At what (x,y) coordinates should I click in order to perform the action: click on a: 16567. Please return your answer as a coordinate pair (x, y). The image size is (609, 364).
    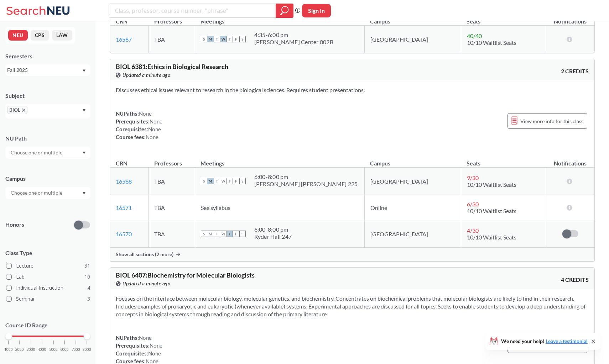
    Looking at the image, I should click on (124, 39).